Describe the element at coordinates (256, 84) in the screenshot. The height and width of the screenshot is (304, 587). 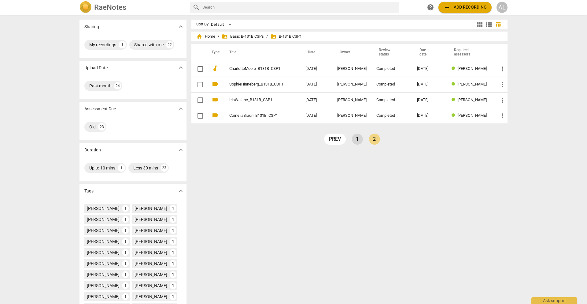
I see `a: SophieHinneberg_B131B_CSP1` at that location.